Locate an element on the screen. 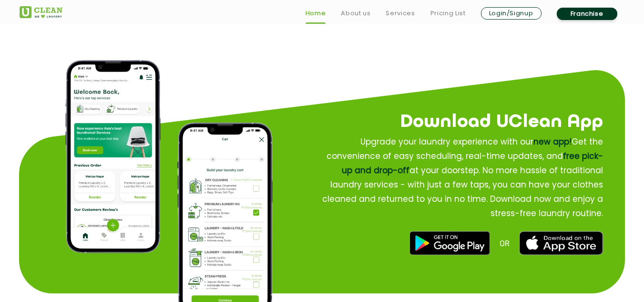 Image resolution: width=644 pixels, height=302 pixels. a: Pricing List is located at coordinates (448, 13).